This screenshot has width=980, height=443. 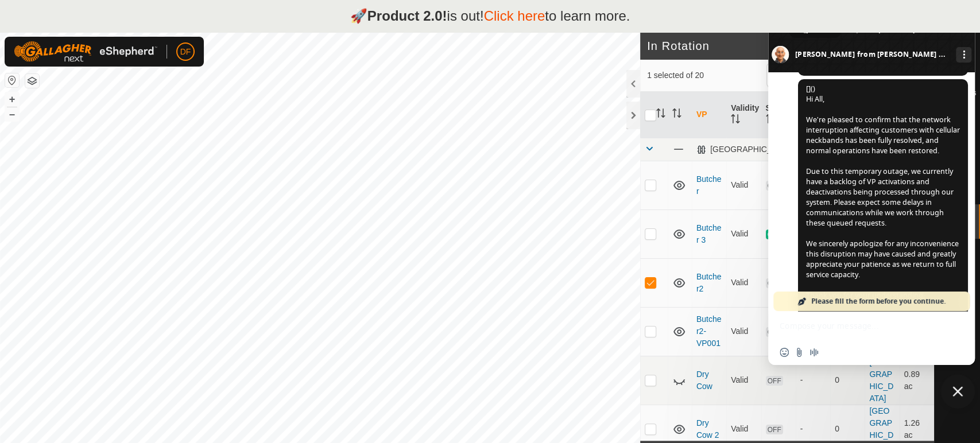 What do you see at coordinates (709, 233) in the screenshot?
I see `a: Butcher 3` at bounding box center [709, 233].